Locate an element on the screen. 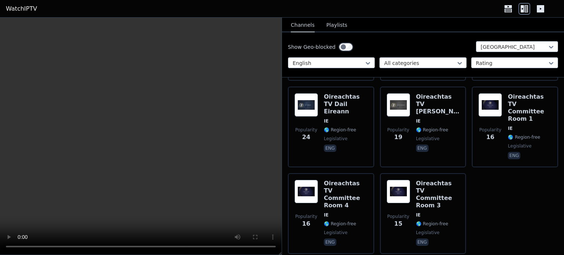 The image size is (564, 255). a: WatchIPTV is located at coordinates (21, 9).